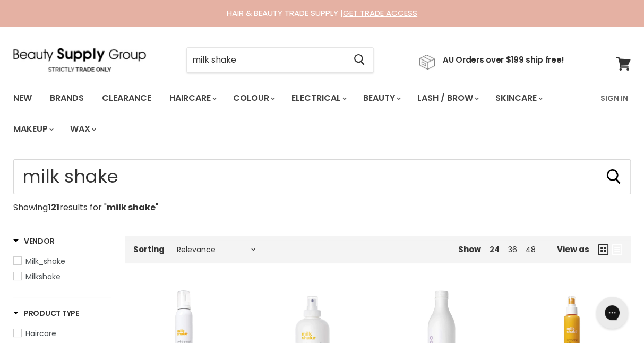  What do you see at coordinates (318, 98) in the screenshot?
I see `a: Electrical` at bounding box center [318, 98].